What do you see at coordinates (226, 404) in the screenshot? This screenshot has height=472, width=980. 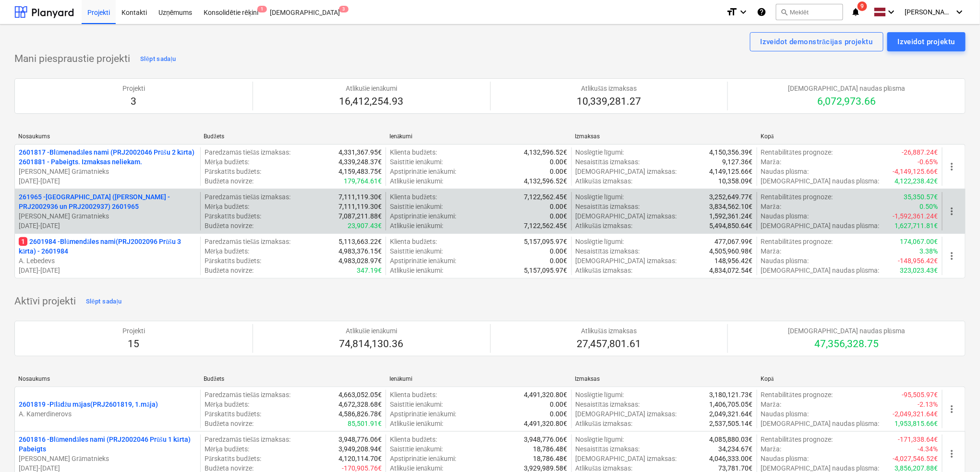 I see `p: Mērķa budžets :` at bounding box center [226, 404].